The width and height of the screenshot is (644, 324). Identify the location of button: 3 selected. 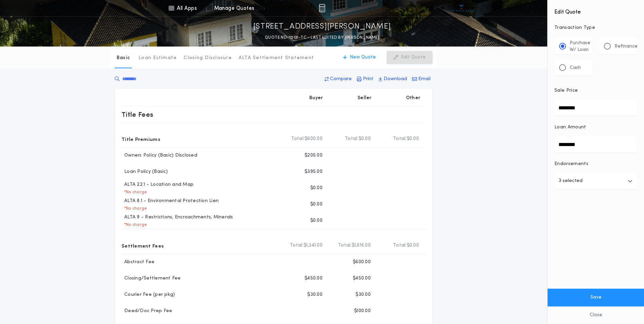
(596, 181).